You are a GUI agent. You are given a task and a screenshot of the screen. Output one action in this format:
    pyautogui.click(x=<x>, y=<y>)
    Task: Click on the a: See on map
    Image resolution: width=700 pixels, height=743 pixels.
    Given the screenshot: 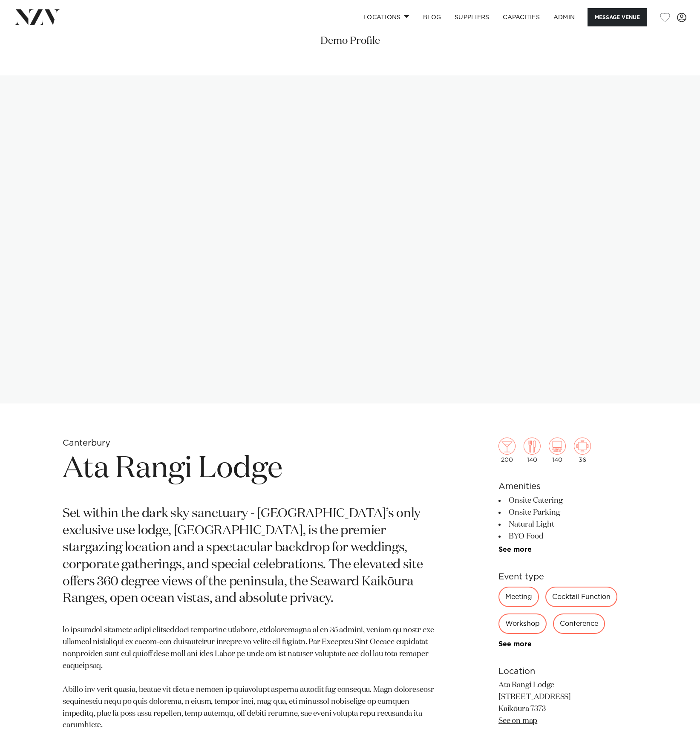 What is the action you would take?
    pyautogui.click(x=518, y=721)
    